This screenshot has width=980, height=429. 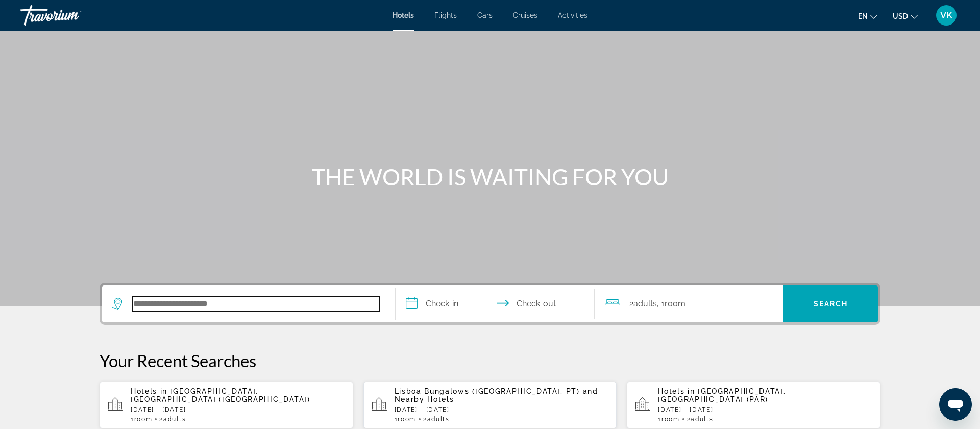 I want to click on div: Search widget, so click(x=490, y=304).